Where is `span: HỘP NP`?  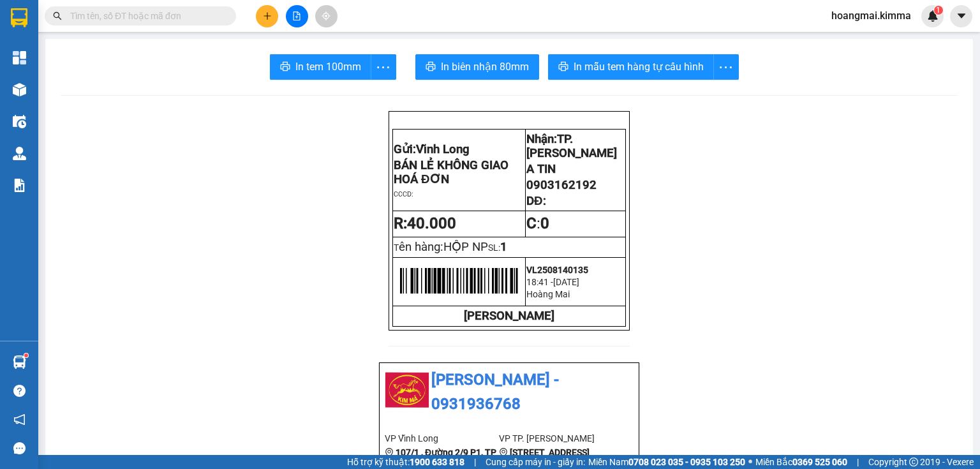 span: HỘP NP is located at coordinates (466, 247).